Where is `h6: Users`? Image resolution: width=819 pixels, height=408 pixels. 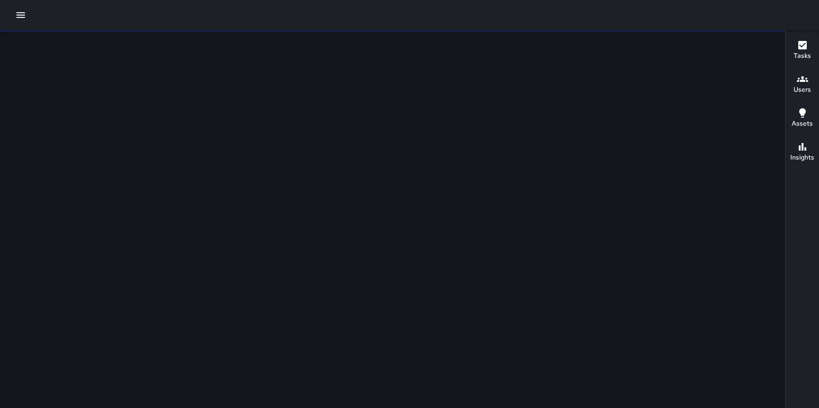
h6: Users is located at coordinates (802, 90).